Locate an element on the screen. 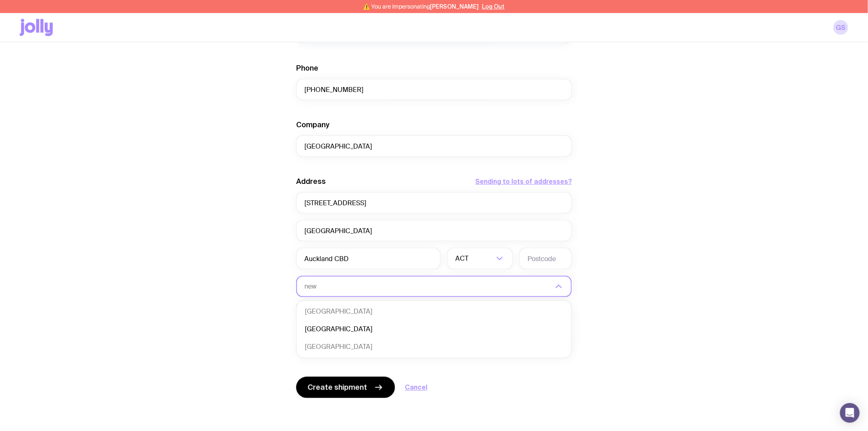 The height and width of the screenshot is (431, 868). input: 0400 123 456 is located at coordinates (434, 89).